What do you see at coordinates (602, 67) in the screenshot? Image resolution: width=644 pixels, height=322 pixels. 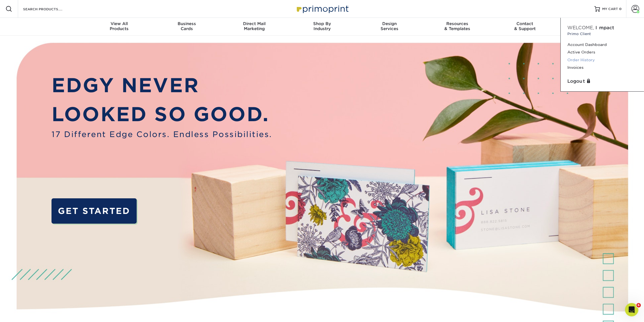 I see `a: Invoices` at bounding box center [602, 67].